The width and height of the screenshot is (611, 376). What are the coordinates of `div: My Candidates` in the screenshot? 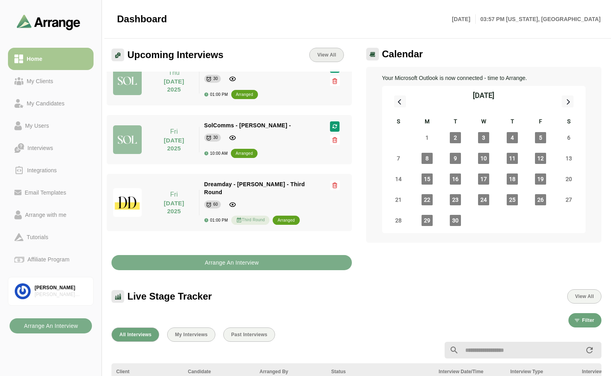 It's located at (45, 104).